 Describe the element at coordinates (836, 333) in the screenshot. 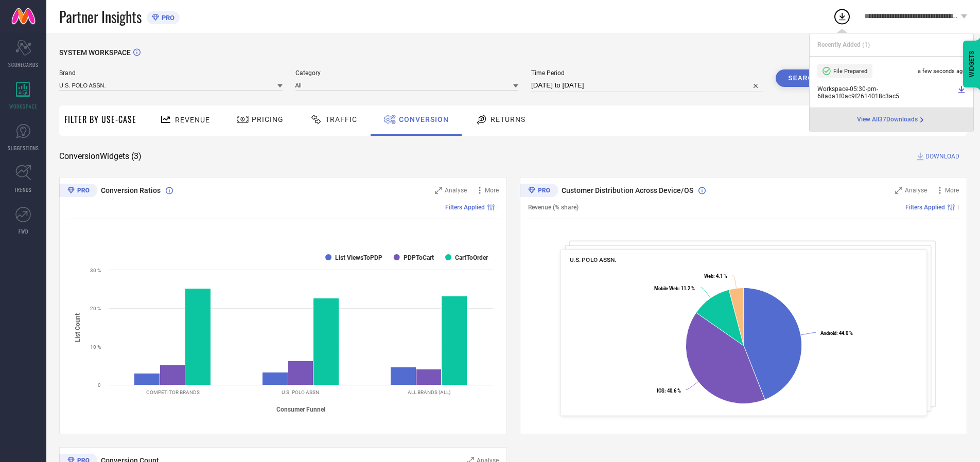

I see `text: : 44.0 %` at that location.